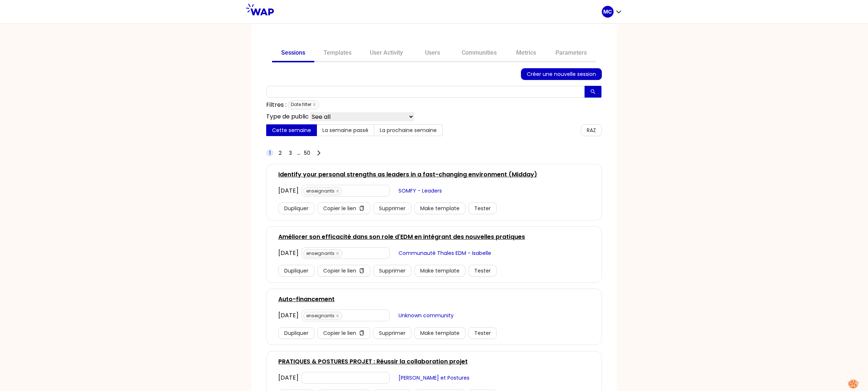  Describe the element at coordinates (562, 74) in the screenshot. I see `span: Créer une nouvelle session` at that location.